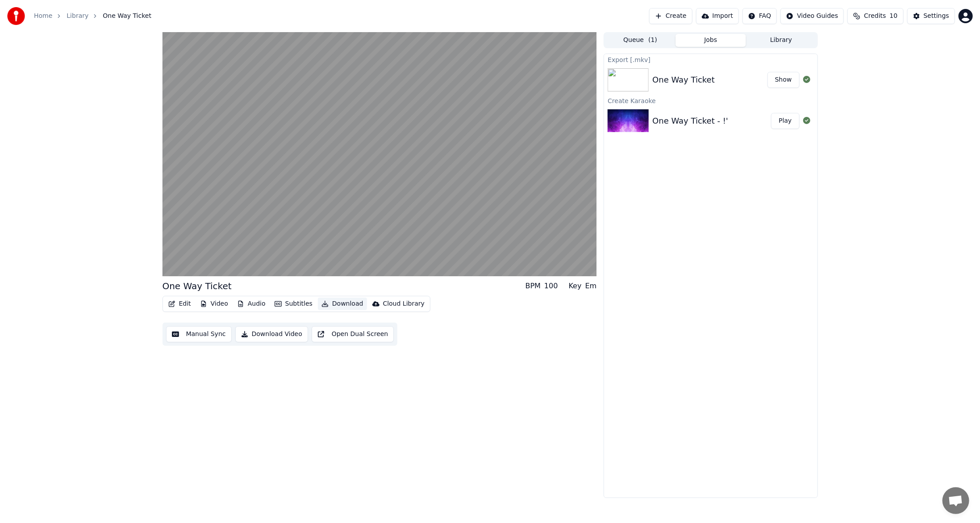  What do you see at coordinates (710, 100) in the screenshot?
I see `div: Create Karaoke` at bounding box center [710, 100].